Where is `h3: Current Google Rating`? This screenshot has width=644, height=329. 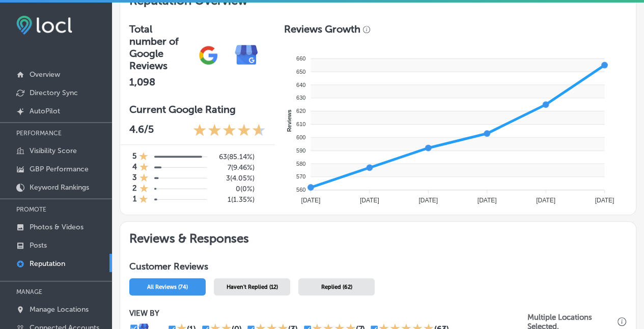 h3: Current Google Rating is located at coordinates (197, 109).